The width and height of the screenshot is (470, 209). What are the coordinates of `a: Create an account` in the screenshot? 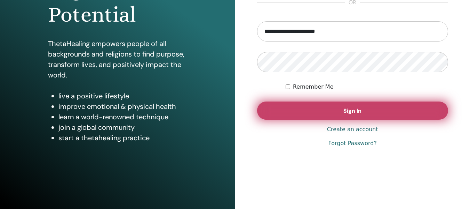 It's located at (353, 129).